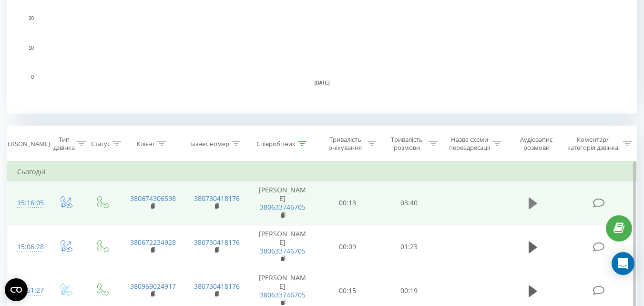  What do you see at coordinates (153, 242) in the screenshot?
I see `a: 380672234928` at bounding box center [153, 242].